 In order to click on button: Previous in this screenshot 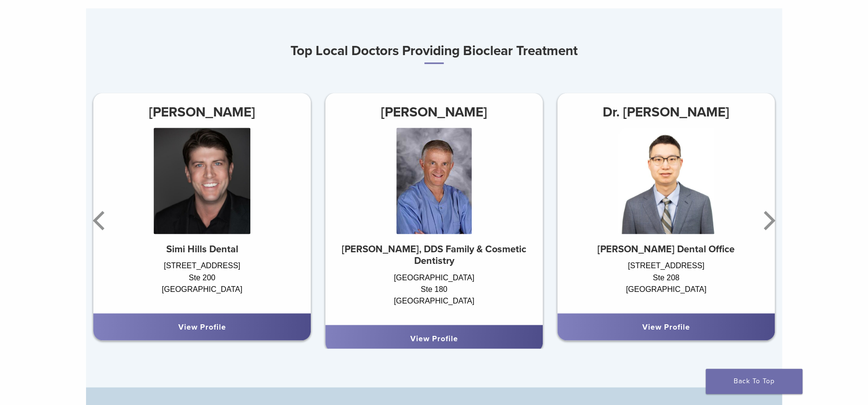, I will do `click(100, 220)`.